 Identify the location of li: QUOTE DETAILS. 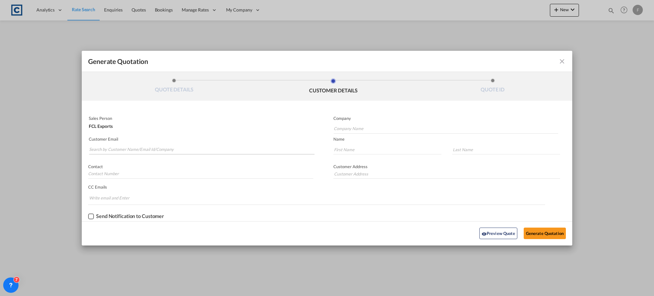
(174, 87).